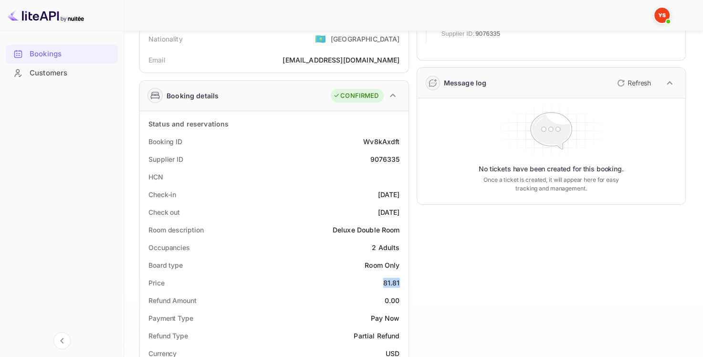  What do you see at coordinates (551, 169) in the screenshot?
I see `p: No tickets have been created for this booking.` at bounding box center [551, 169].